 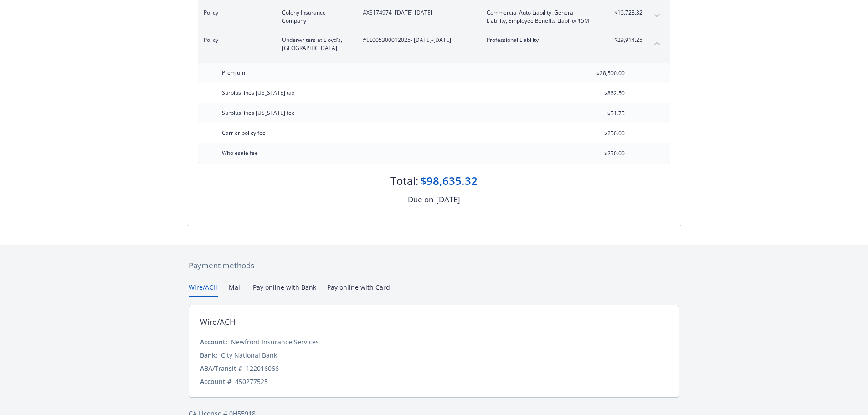 What do you see at coordinates (540, 40) in the screenshot?
I see `span: Professional Liability` at bounding box center [540, 40].